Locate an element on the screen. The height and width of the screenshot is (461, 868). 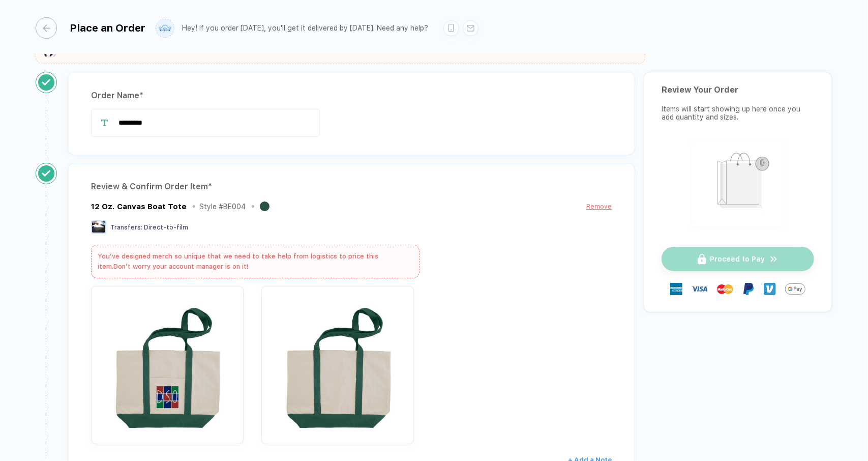
span: Transfers : is located at coordinates (126, 227).